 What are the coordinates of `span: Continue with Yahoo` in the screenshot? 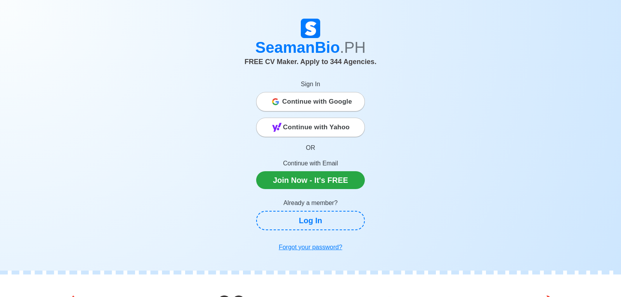 It's located at (316, 127).